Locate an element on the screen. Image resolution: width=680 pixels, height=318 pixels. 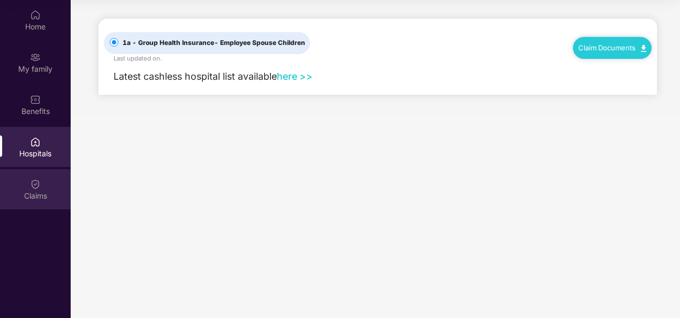
img: svg+xml;base64,PHN2ZyBpZD0iSG9zcGl0YWxzIiB4bWxucz0iaHR0cDovL3d3dy53My5vcmcvMjAwMC9zdmciIHdpZHRoPS... is located at coordinates (35, 142).